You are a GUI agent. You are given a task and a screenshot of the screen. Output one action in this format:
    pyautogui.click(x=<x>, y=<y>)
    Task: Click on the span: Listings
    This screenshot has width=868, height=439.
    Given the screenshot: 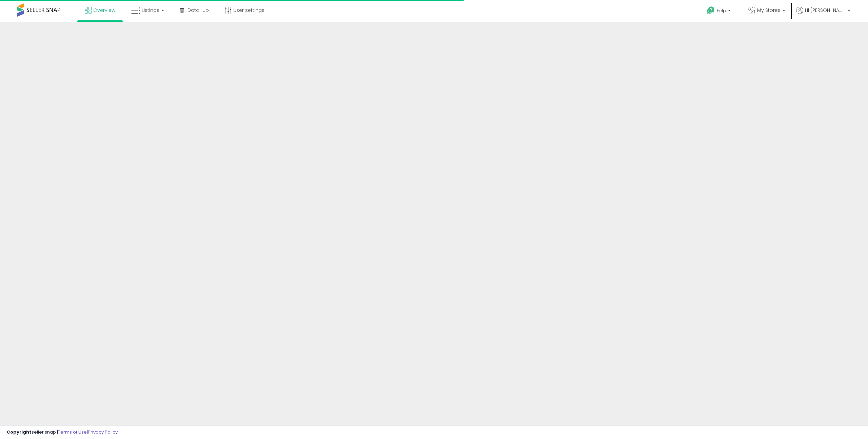 What is the action you would take?
    pyautogui.click(x=151, y=10)
    